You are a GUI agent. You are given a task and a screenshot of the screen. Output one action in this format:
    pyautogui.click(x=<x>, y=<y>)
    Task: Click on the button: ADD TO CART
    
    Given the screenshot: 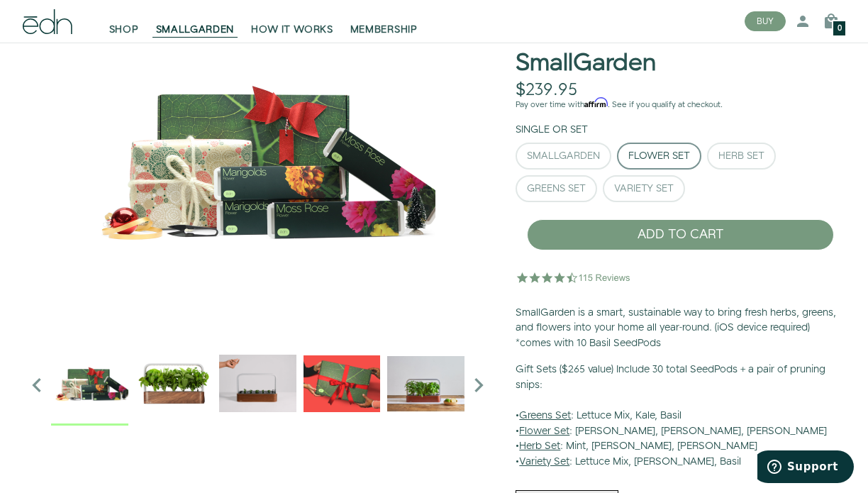 What is the action you would take?
    pyautogui.click(x=680, y=235)
    